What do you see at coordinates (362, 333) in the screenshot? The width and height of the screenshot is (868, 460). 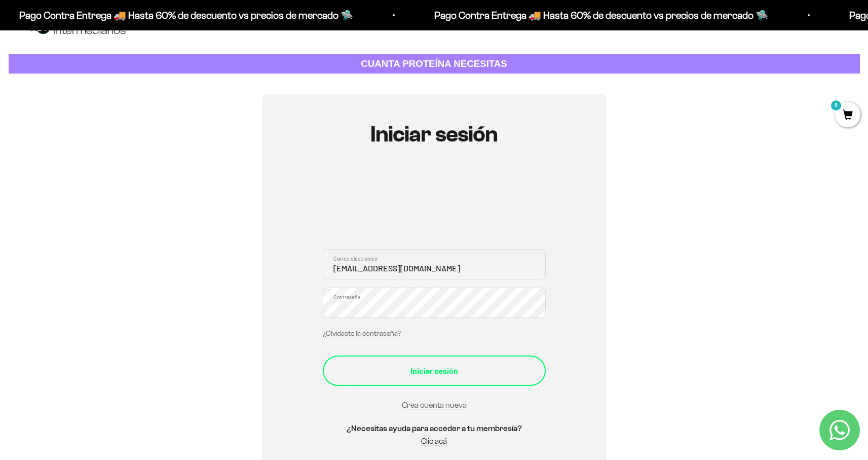 I see `a: ¿Olvidaste la contraseña?` at bounding box center [362, 333].